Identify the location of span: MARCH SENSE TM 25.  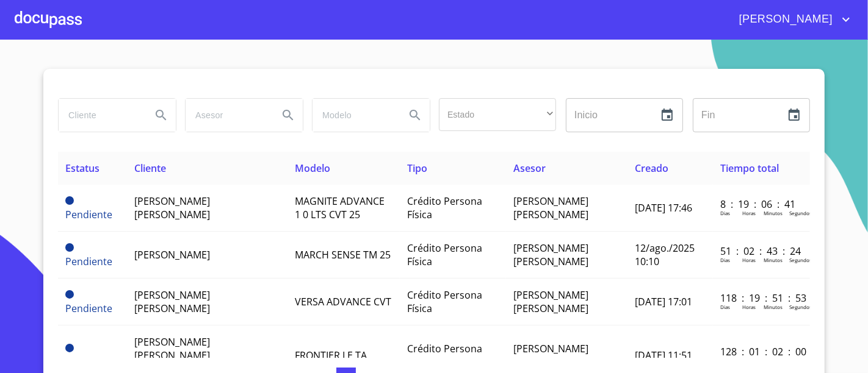
(342, 255).